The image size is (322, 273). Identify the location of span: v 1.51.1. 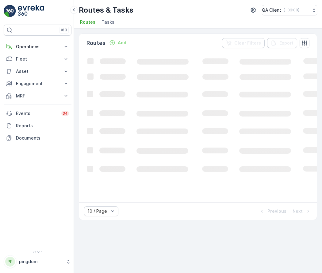
(37, 252).